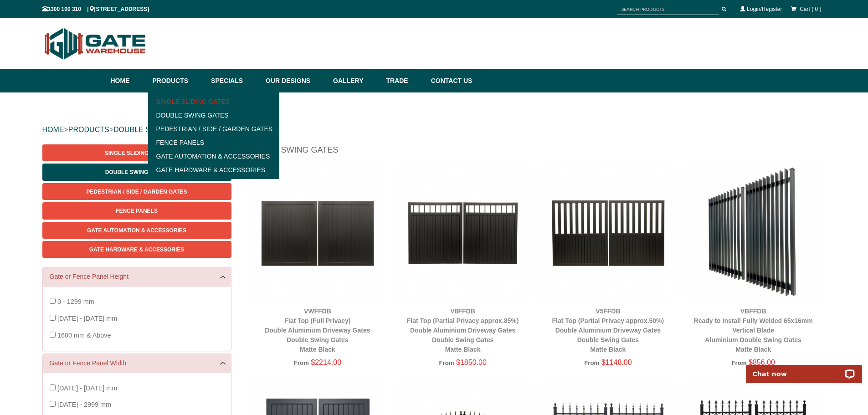  Describe the element at coordinates (317, 330) in the screenshot. I see `a: VWFFDBFlat Top (Full Privacy)Double Aluminium Driveway GatesDouble Swing GatesMatte Black` at that location.